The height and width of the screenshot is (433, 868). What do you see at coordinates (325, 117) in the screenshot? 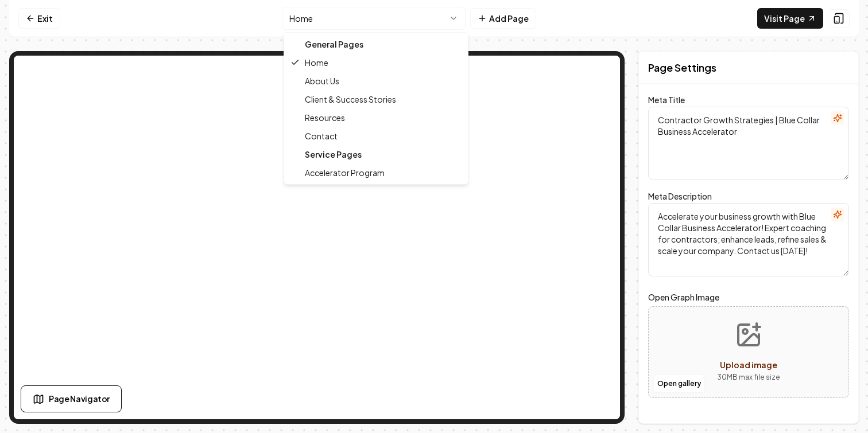
I see `span: Resources` at bounding box center [325, 117].